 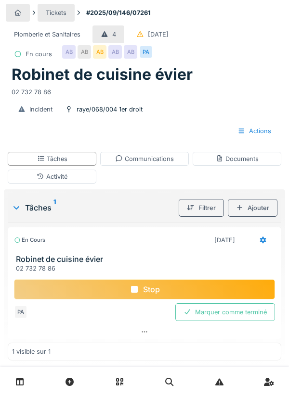 I want to click on div: raye/068/004 1er droit, so click(x=109, y=109).